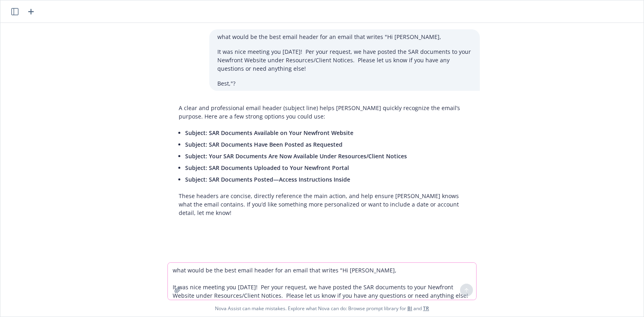  I want to click on span: Subject: Your SAR Documents Are Now Available Under Resources/Client Notices, so click(296, 156).